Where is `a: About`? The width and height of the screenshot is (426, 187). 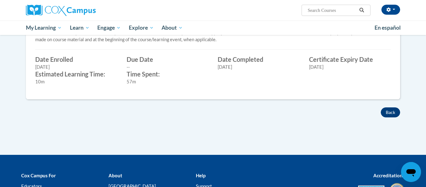
a: About is located at coordinates (172, 28).